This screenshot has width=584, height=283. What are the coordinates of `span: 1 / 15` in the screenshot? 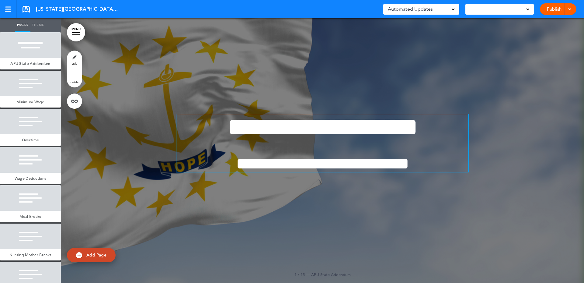 It's located at (300, 274).